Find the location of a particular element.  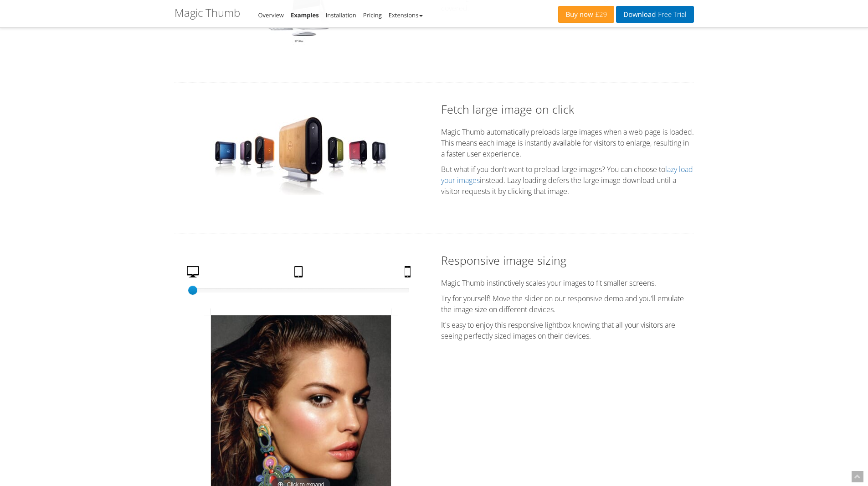

p: But what if you don't want to preload large images? You can choose to instead. Lazy loading defer... is located at coordinates (568, 180).